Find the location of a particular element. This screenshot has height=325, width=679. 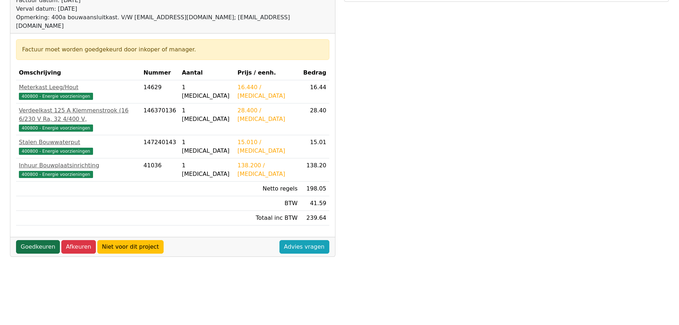

td: 138.20 is located at coordinates (315, 170).